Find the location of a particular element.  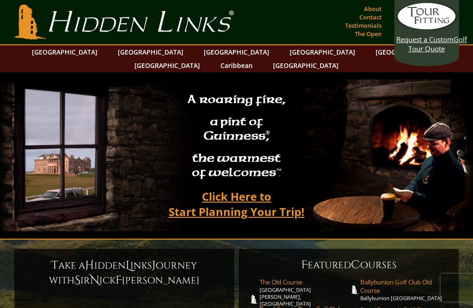

a: The Open is located at coordinates (368, 34).